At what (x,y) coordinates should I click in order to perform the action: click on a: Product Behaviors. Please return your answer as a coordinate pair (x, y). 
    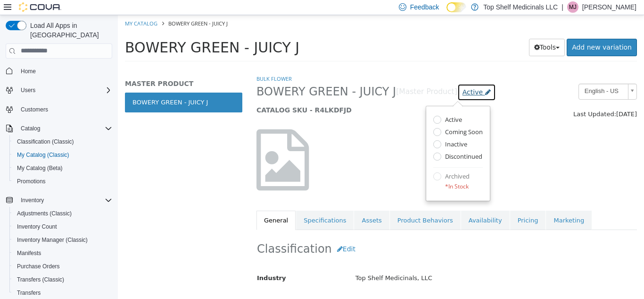
    Looking at the image, I should click on (308, 205).